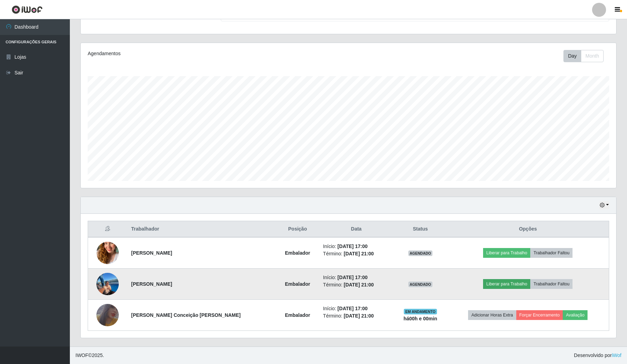  What do you see at coordinates (298, 229) in the screenshot?
I see `th: Posição` at bounding box center [298, 229].